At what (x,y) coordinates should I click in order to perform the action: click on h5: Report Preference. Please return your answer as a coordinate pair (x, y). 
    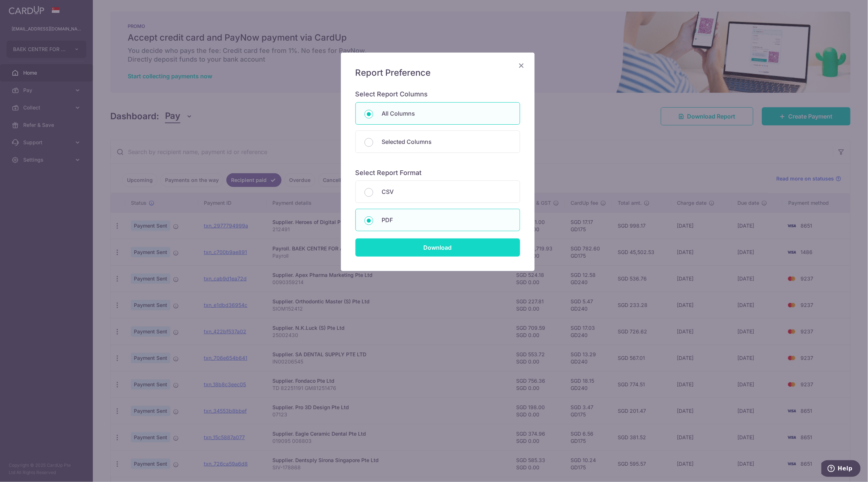
    Looking at the image, I should click on (438, 73).